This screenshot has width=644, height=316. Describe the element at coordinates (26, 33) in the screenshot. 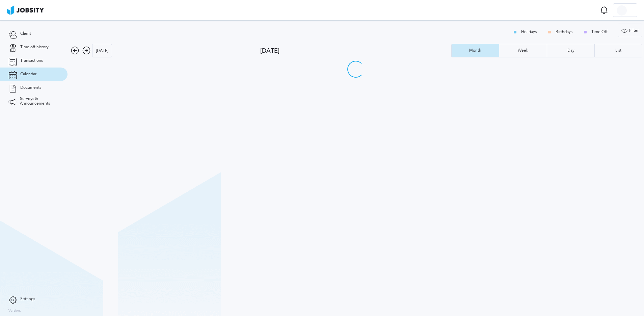

I see `span: Client` at that location.